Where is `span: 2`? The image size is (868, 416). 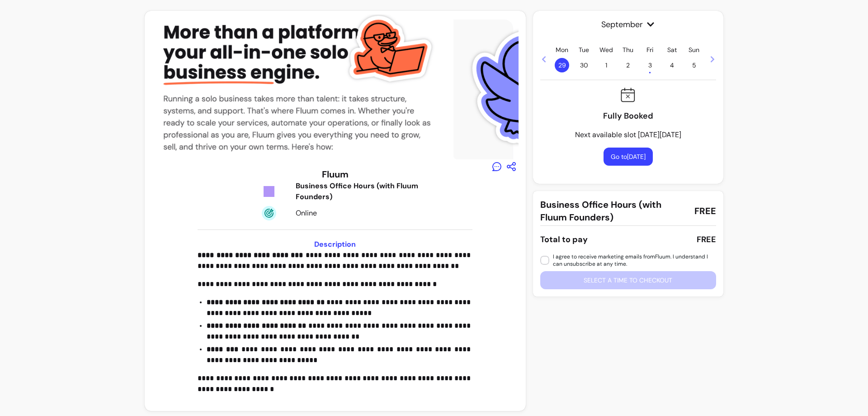
span: 2 is located at coordinates (628, 65).